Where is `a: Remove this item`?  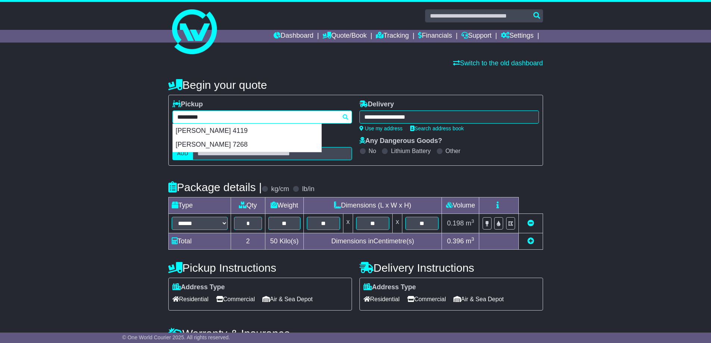 a: Remove this item is located at coordinates (531, 223).